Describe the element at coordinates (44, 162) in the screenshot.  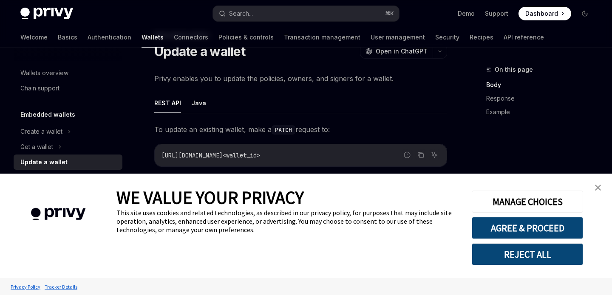
I see `div: Update a wallet` at that location.